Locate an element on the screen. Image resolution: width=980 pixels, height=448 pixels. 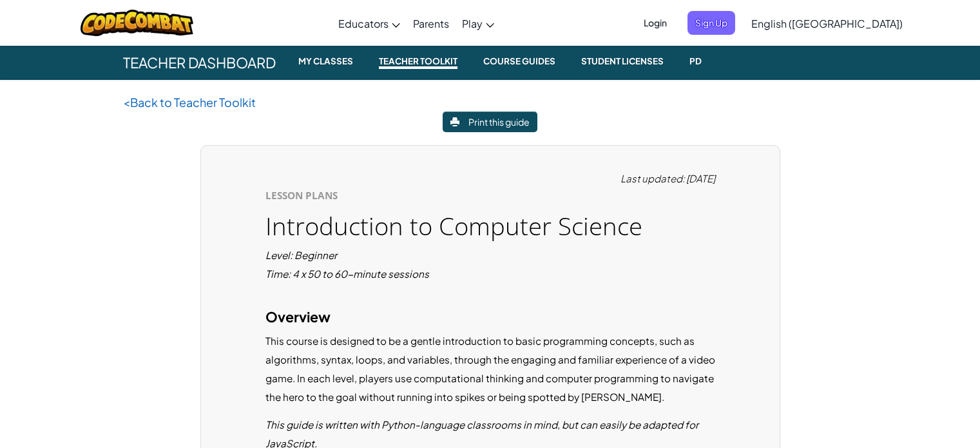
a: Parents is located at coordinates (431, 23).